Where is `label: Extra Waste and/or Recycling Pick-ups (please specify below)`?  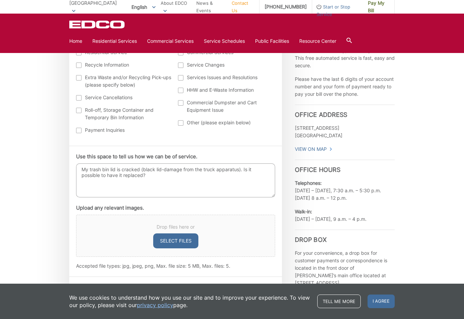 label: Extra Waste and/or Recycling Pick-ups (please specify below) is located at coordinates (124, 81).